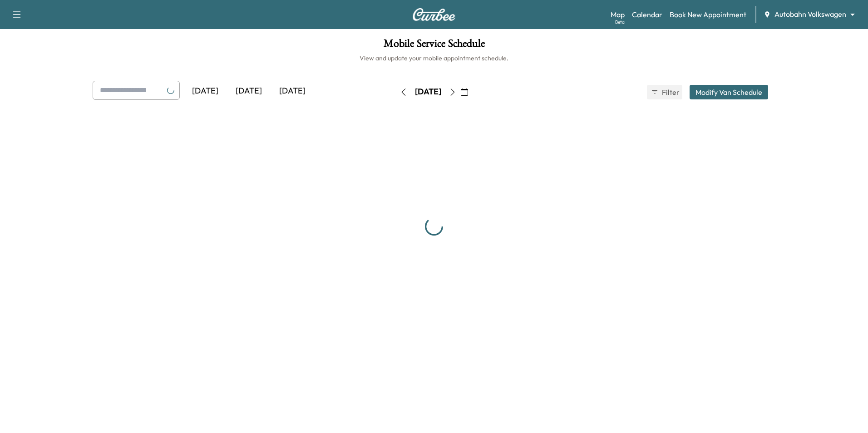  Describe the element at coordinates (647, 15) in the screenshot. I see `a: Calendar` at that location.